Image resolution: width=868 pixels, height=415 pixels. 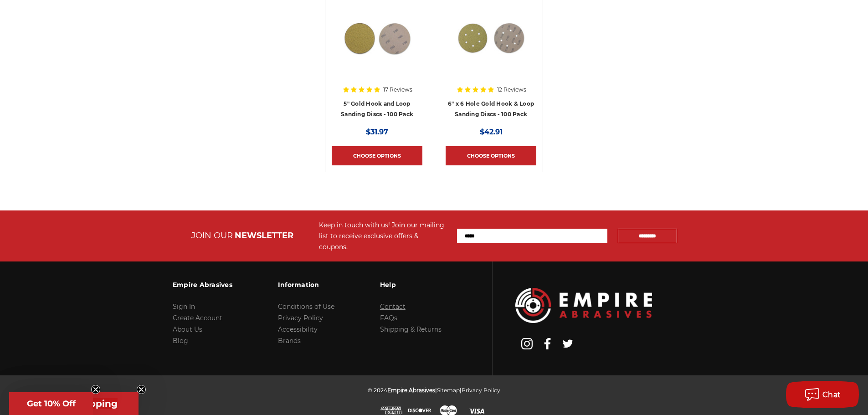 What do you see at coordinates (398, 89) in the screenshot?
I see `span: 17 Reviews` at bounding box center [398, 89].